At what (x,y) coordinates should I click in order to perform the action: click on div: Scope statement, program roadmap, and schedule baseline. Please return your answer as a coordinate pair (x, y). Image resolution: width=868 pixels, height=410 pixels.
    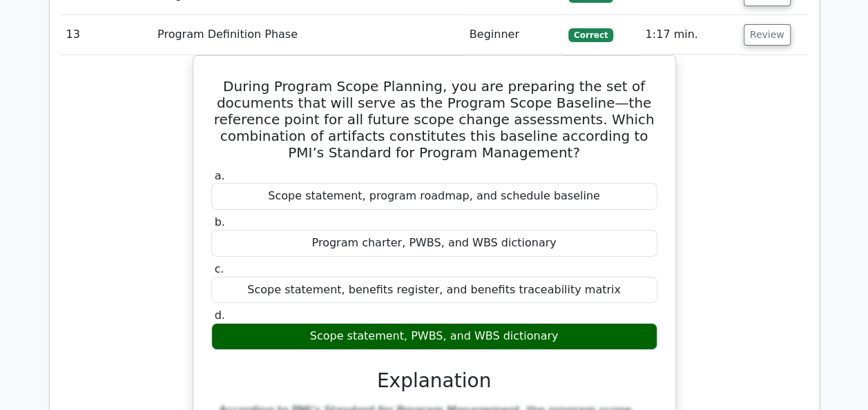
    Looking at the image, I should click on (434, 196).